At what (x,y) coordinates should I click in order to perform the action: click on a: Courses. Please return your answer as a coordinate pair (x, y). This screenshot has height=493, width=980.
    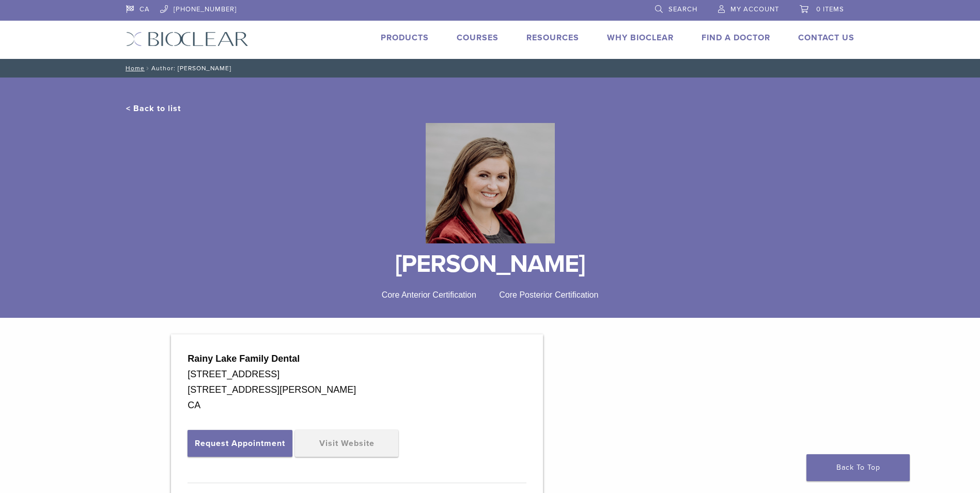
    Looking at the image, I should click on (478, 38).